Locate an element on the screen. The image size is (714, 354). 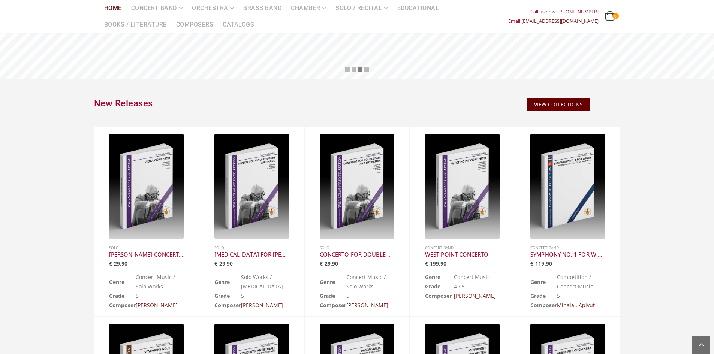
h3: WEST POINT CONCERTO is located at coordinates (462, 255).